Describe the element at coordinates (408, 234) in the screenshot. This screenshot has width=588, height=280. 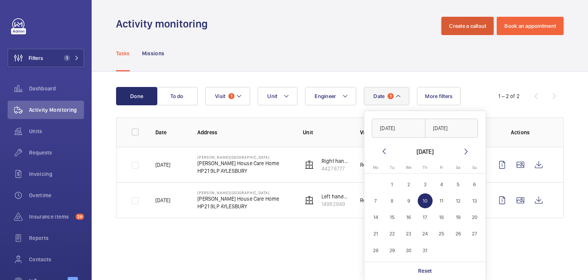
I see `span: 23` at that location.